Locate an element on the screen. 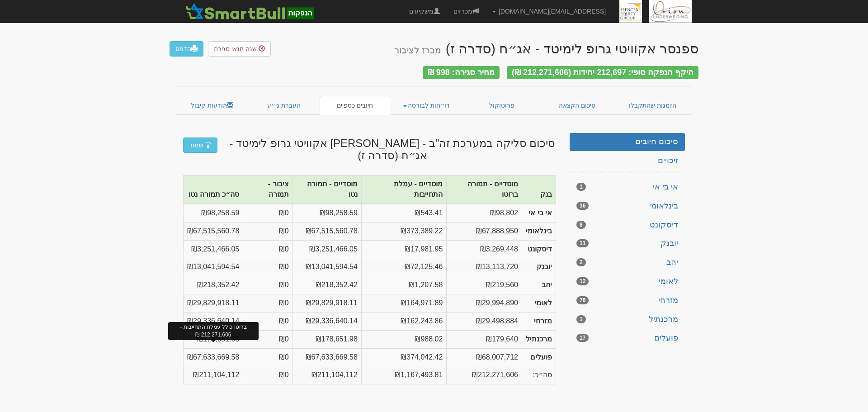 The image size is (868, 412). span: 8 is located at coordinates (581, 225).